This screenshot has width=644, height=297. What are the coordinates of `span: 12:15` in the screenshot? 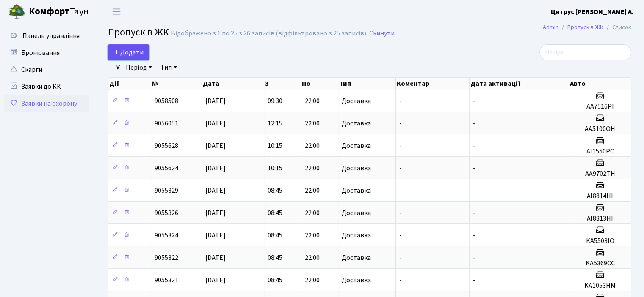 It's located at (274, 123).